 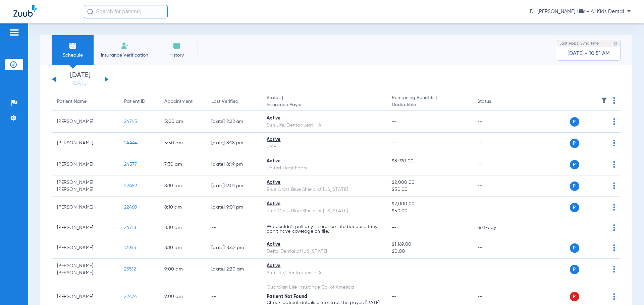 What do you see at coordinates (604, 101) in the screenshot?
I see `img: filter.svg` at bounding box center [604, 101].